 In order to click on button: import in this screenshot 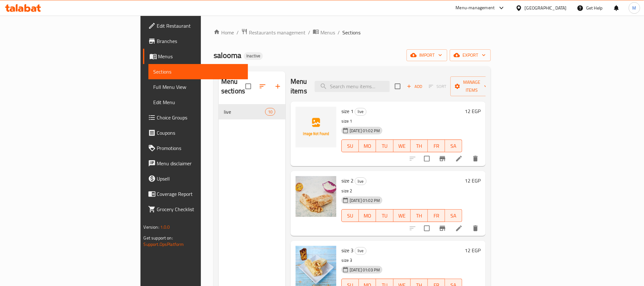, I will do `click(427, 55)`.